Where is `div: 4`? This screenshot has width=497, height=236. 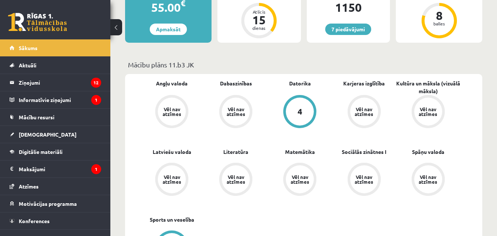 div: 4 is located at coordinates (300, 111).